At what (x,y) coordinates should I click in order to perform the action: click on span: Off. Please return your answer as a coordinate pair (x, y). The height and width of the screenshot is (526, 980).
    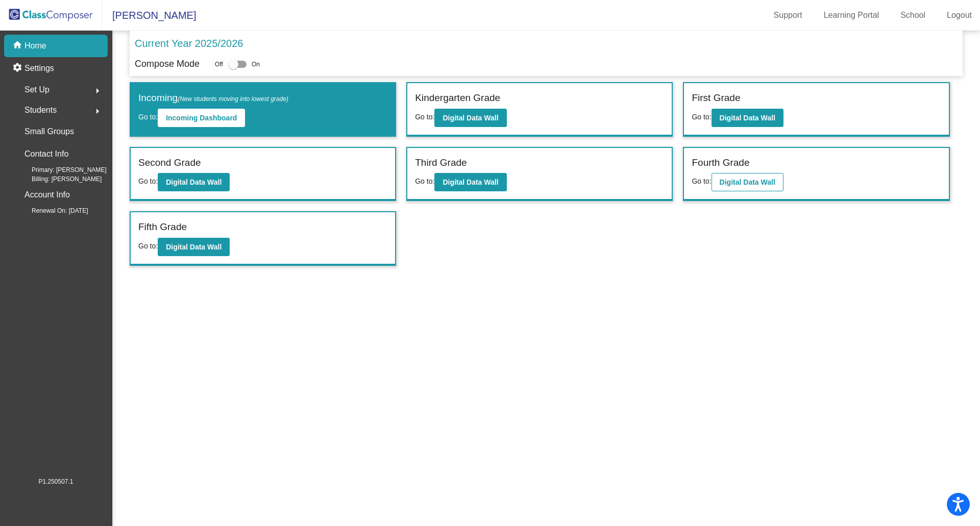
    Looking at the image, I should click on (219, 64).